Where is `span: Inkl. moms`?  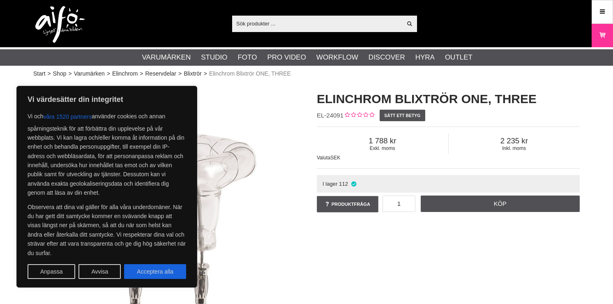
span: Inkl. moms is located at coordinates (514, 148).